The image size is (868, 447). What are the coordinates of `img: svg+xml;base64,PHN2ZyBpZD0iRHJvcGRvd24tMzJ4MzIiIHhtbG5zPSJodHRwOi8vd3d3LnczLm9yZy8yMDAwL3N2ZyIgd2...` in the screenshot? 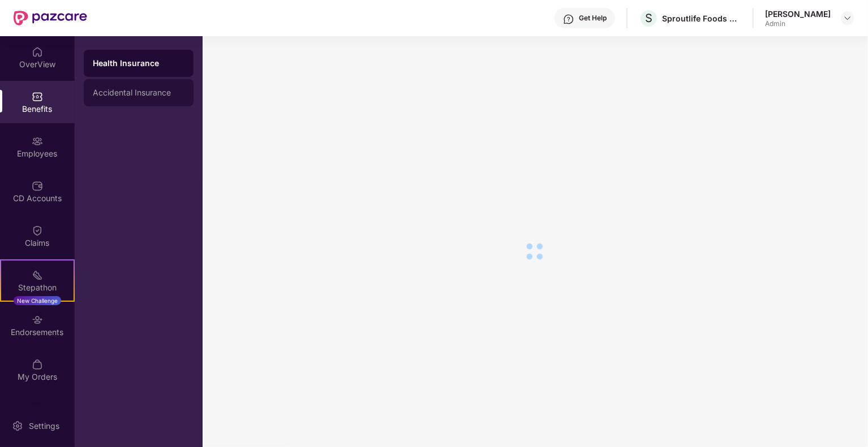 It's located at (847, 18).